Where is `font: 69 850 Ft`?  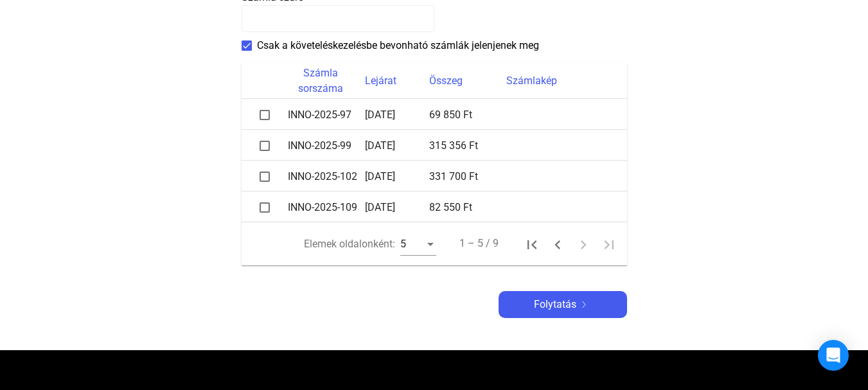 font: 69 850 Ft is located at coordinates (450, 115).